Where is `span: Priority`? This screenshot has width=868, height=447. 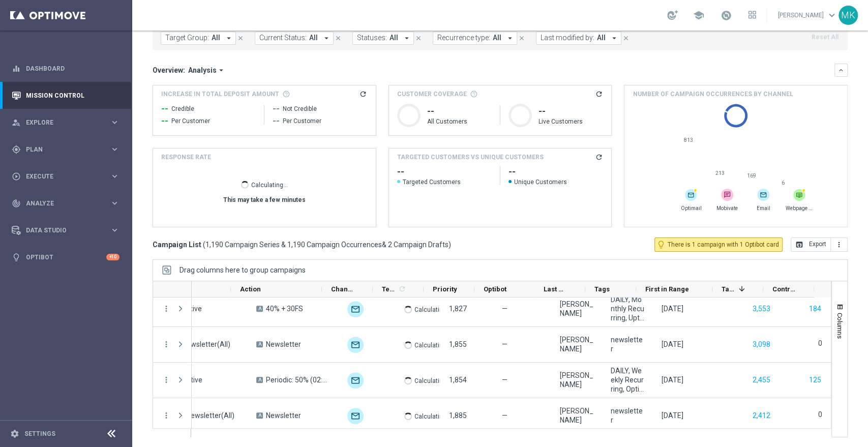 span: Priority is located at coordinates (445, 289).